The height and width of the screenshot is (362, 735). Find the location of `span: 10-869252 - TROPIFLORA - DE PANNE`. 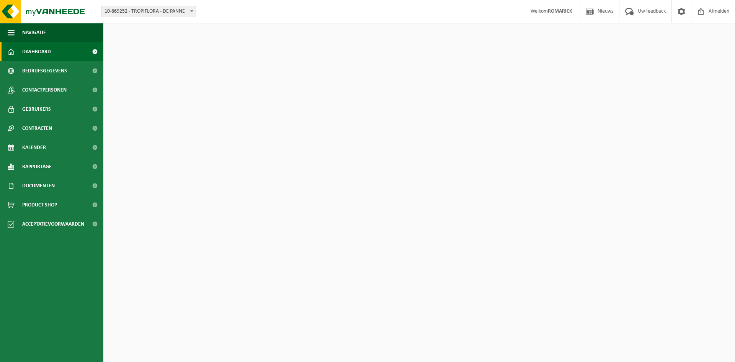

span: 10-869252 - TROPIFLORA - DE PANNE is located at coordinates (149, 11).